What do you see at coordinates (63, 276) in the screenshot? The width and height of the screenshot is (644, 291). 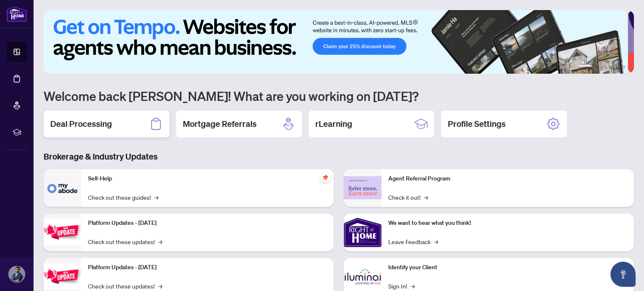 I see `img: Platform Updates - July 8, 2025` at bounding box center [63, 276].